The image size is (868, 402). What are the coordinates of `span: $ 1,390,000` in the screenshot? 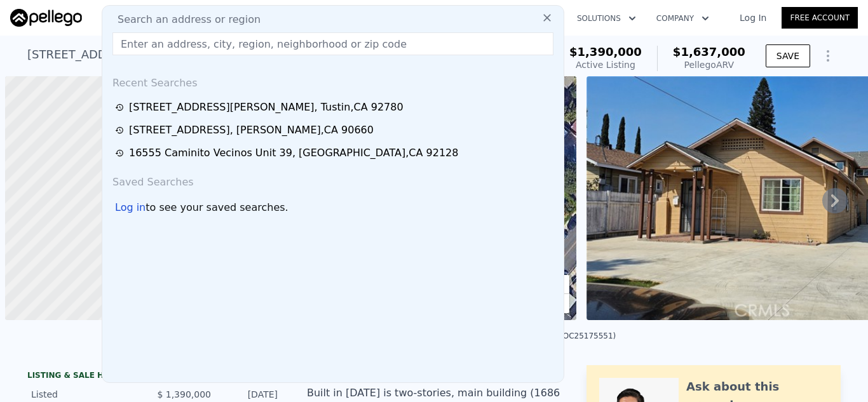 It's located at (184, 394).